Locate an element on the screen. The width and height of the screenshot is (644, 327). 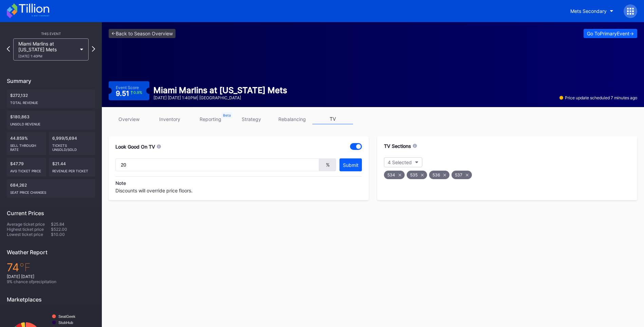
a: strategy is located at coordinates (251, 119).